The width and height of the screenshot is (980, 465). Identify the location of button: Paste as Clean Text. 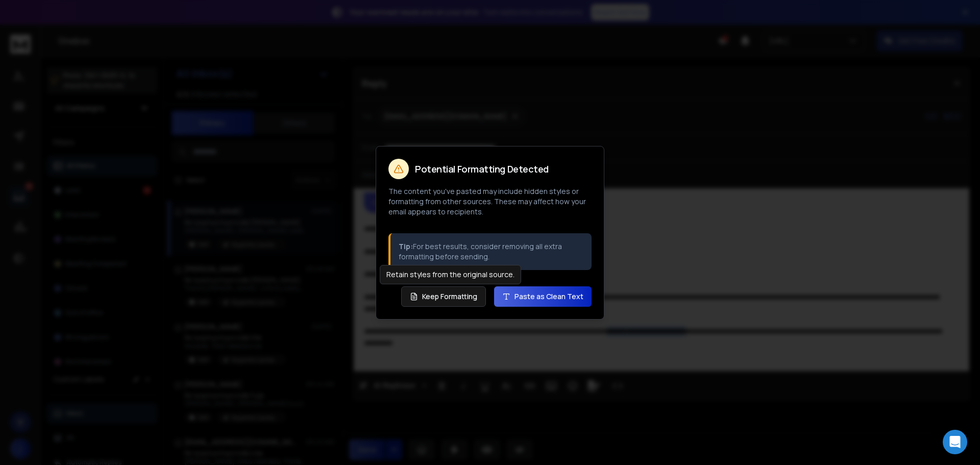
(542, 296).